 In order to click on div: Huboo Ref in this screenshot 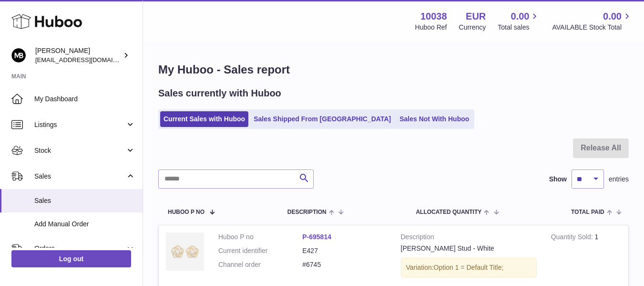, I will do `click(431, 27)`.